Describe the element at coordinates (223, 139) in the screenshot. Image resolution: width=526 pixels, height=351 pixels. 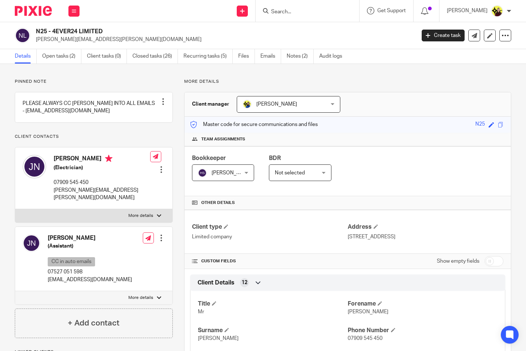
I see `span: Team assignments` at that location.